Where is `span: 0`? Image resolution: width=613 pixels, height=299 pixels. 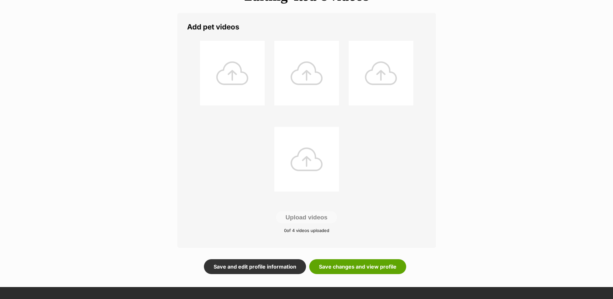 span: 0 is located at coordinates (285, 230).